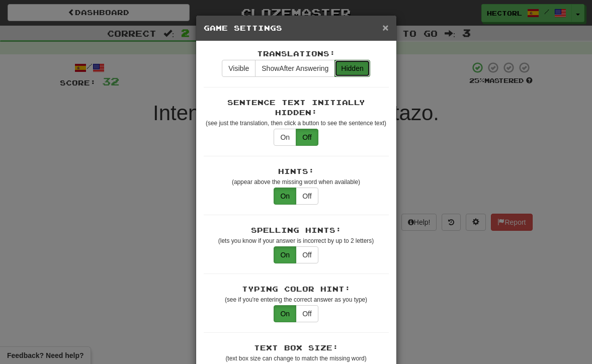 The image size is (592, 364). Describe the element at coordinates (352, 69) in the screenshot. I see `button: Hidden` at that location.